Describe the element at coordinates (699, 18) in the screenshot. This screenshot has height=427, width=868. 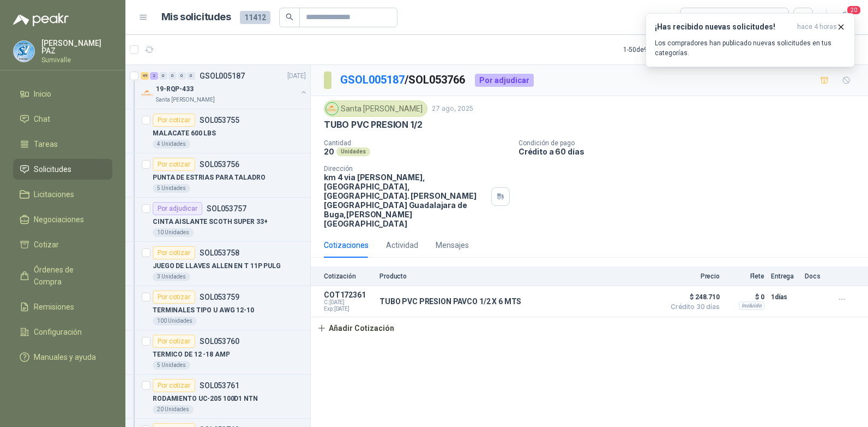
I see `div: Todas` at that location.